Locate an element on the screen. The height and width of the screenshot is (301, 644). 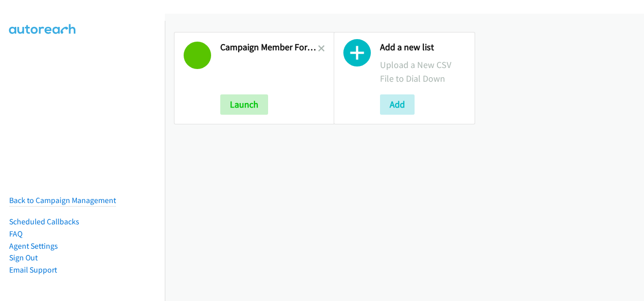
a: Agent Settings is located at coordinates (33, 246).